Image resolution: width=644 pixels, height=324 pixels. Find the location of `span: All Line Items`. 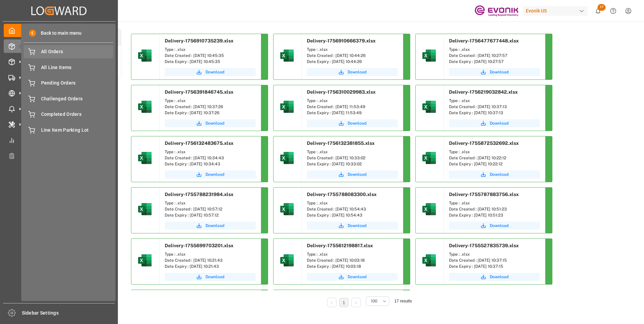

span: All Line Items is located at coordinates (77, 67).